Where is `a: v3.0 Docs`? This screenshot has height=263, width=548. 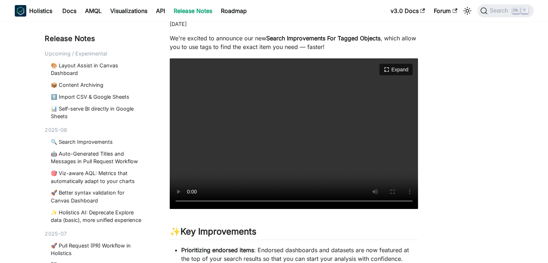 a: v3.0 Docs is located at coordinates (408, 11).